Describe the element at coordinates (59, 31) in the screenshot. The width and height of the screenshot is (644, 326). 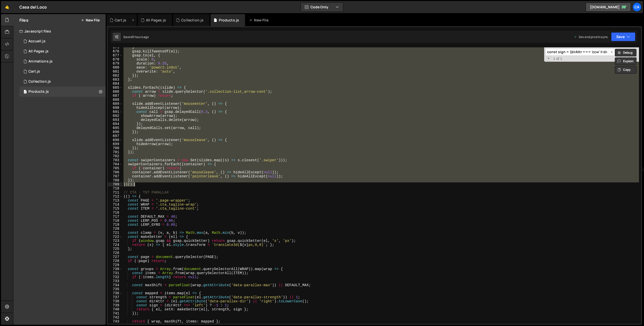
I see `div: Javascript files` at that location.